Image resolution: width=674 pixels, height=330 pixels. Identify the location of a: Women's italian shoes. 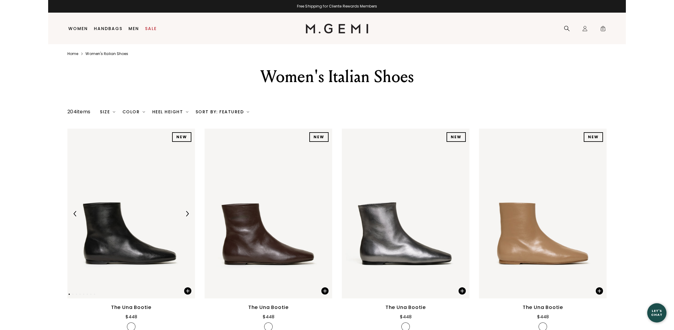
(107, 54).